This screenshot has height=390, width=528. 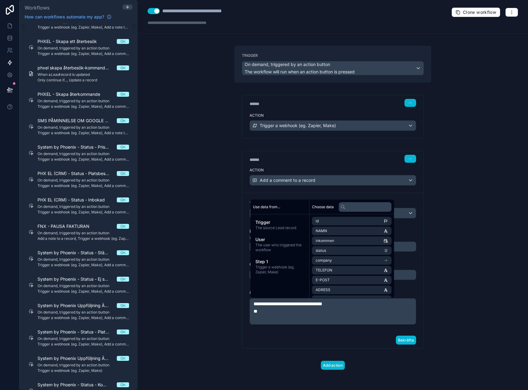 What do you see at coordinates (479, 12) in the screenshot?
I see `span: Clone workflow` at bounding box center [479, 12].